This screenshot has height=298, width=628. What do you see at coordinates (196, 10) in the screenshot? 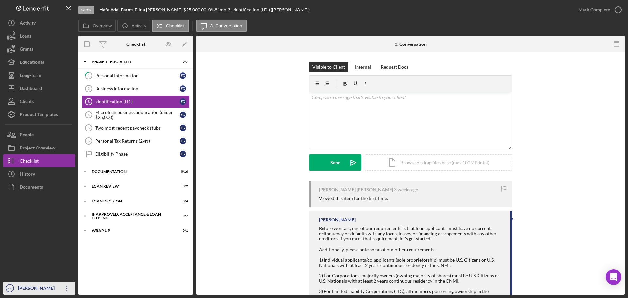
I see `div: $25,000.00` at bounding box center [196, 10].